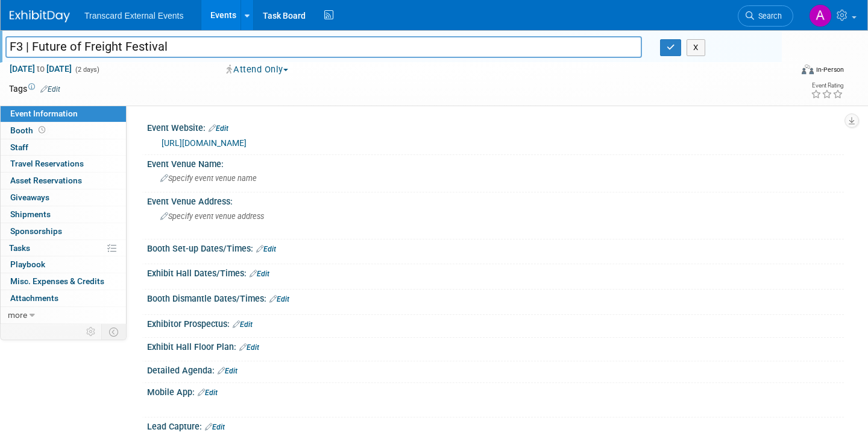 The height and width of the screenshot is (444, 868). I want to click on img: Format-Inperson.png, so click(808, 69).